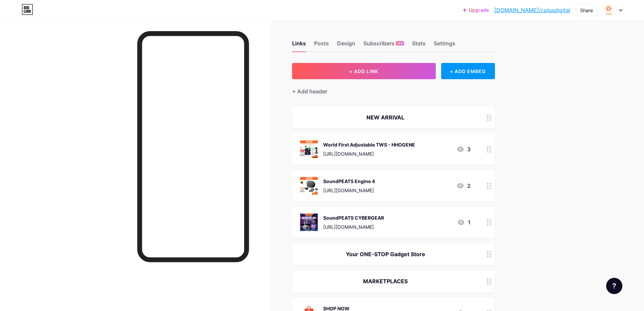 Image resolution: width=644 pixels, height=311 pixels. What do you see at coordinates (364, 71) in the screenshot?
I see `button: + ADD LINK` at bounding box center [364, 71].